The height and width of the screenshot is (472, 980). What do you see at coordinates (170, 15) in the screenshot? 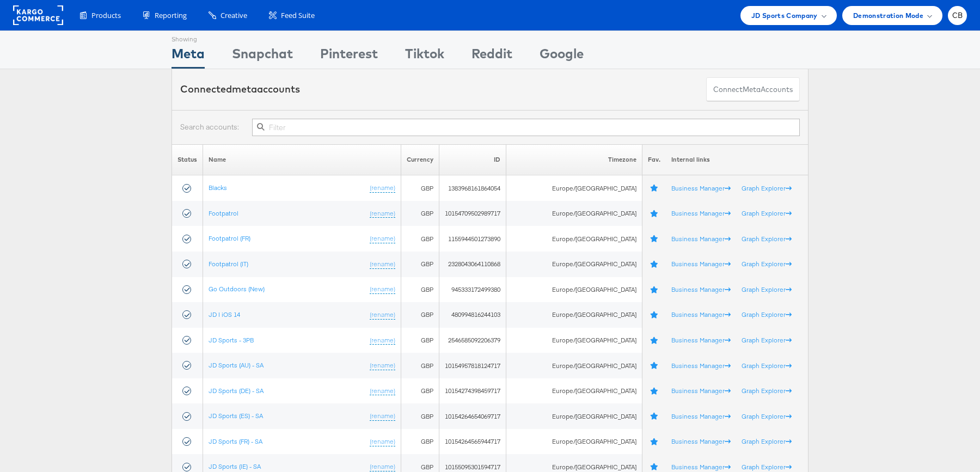
I see `span: Reporting` at bounding box center [170, 15].